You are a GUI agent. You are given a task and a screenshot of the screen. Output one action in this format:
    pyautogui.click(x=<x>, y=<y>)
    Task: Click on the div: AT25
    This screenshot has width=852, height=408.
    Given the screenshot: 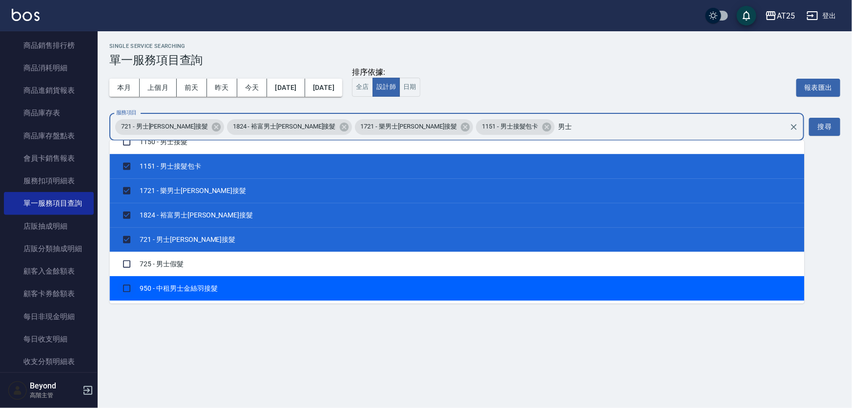 What is the action you would take?
    pyautogui.click(x=786, y=16)
    